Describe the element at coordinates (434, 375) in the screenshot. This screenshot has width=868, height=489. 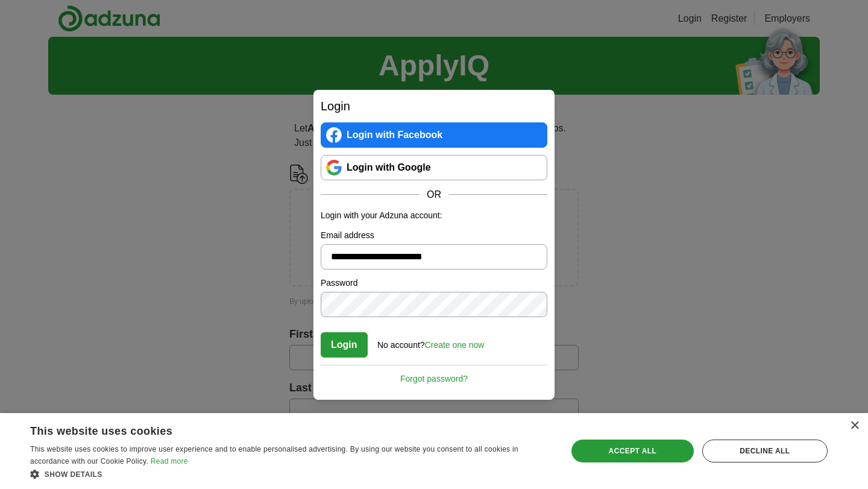
I see `a: Forgot password?` at that location.